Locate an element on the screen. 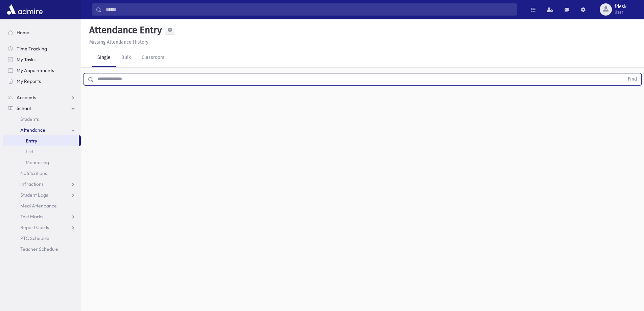 The width and height of the screenshot is (644, 311). a: Single is located at coordinates (104, 58).